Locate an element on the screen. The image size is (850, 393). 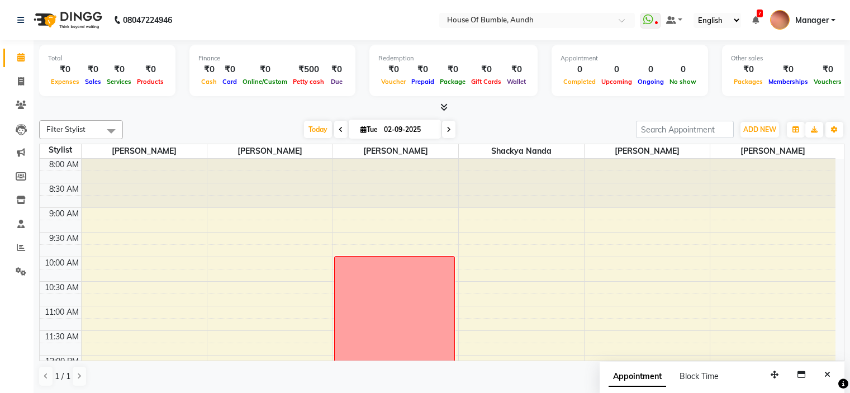
span: Prepaid is located at coordinates (422, 82).